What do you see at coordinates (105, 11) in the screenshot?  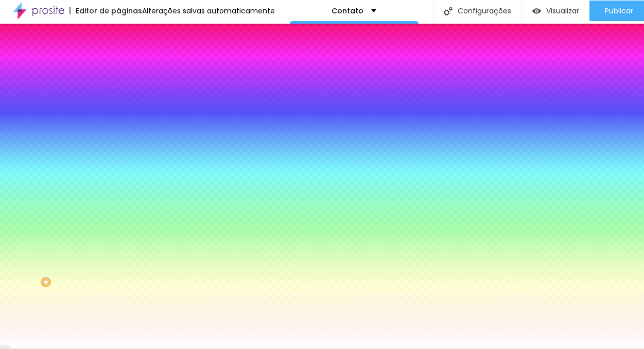 I see `div: Editor de páginas` at bounding box center [105, 11].